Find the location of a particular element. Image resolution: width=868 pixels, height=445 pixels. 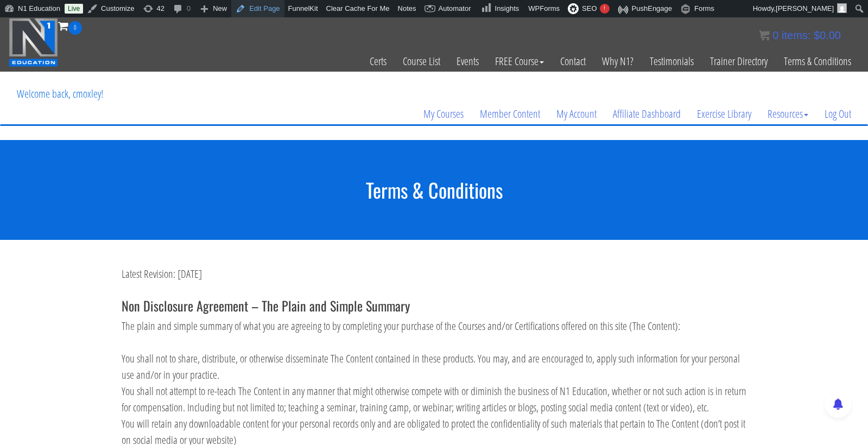

a: Course List is located at coordinates (421, 61).